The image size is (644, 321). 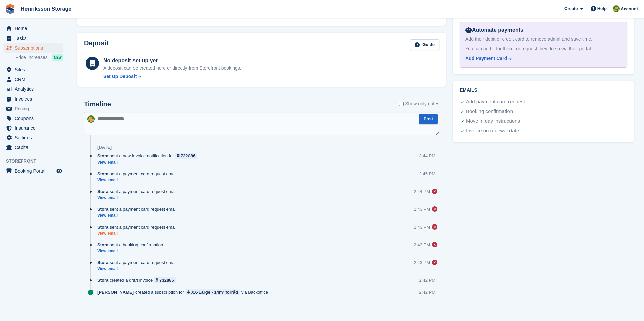 What do you see at coordinates (493, 121) in the screenshot?
I see `div: Move in day instructions` at bounding box center [493, 121].